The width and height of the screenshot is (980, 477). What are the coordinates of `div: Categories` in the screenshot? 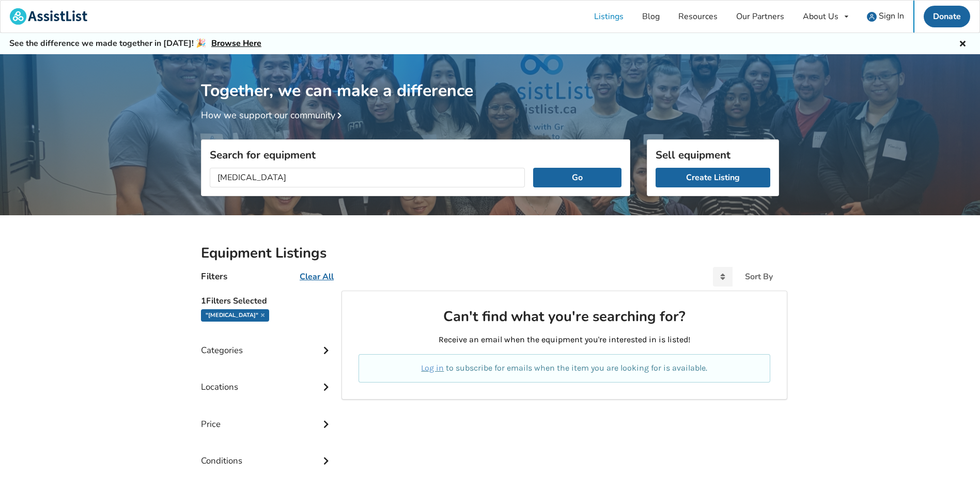 It's located at (267, 343).